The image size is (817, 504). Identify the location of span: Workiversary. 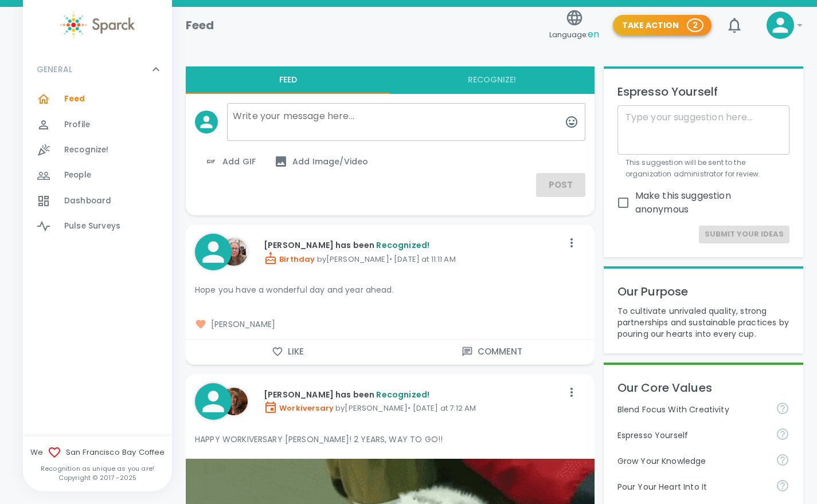
(299, 408).